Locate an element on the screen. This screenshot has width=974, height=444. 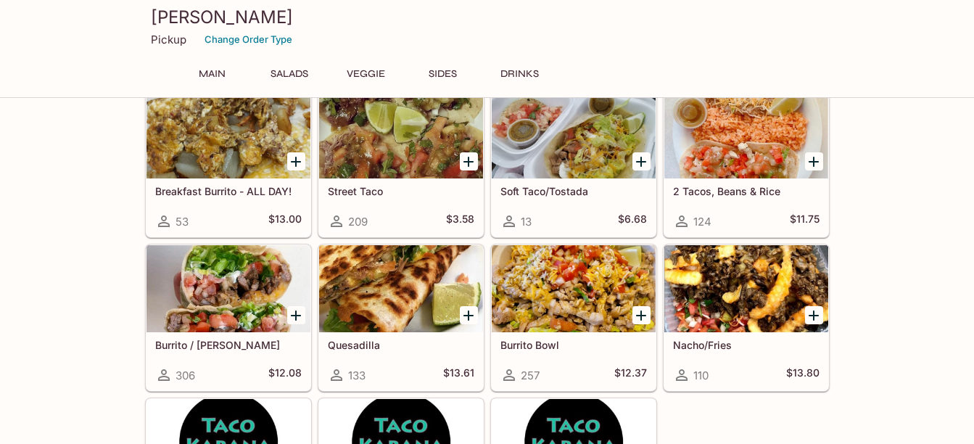
span: 133 is located at coordinates (357, 375).